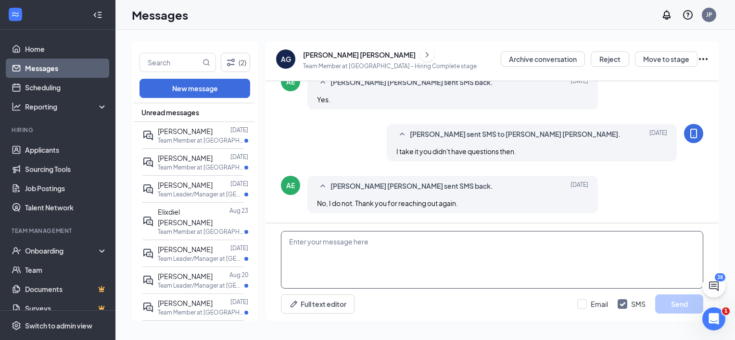  I want to click on button: New message, so click(195, 88).